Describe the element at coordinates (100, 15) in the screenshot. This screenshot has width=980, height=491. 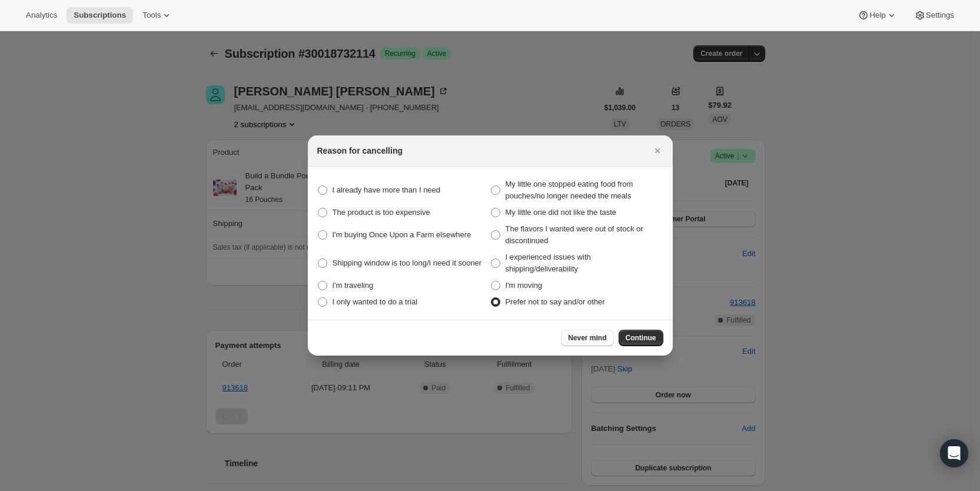
I see `button: Subscriptions` at that location.